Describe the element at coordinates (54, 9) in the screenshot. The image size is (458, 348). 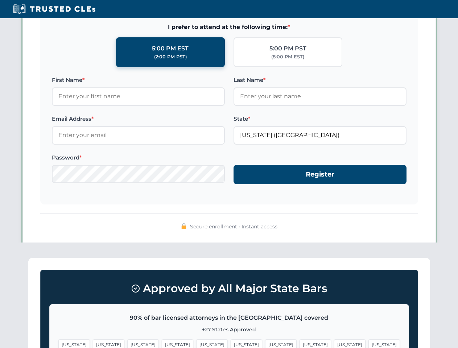
I see `img: Trusted CLEs` at that location.